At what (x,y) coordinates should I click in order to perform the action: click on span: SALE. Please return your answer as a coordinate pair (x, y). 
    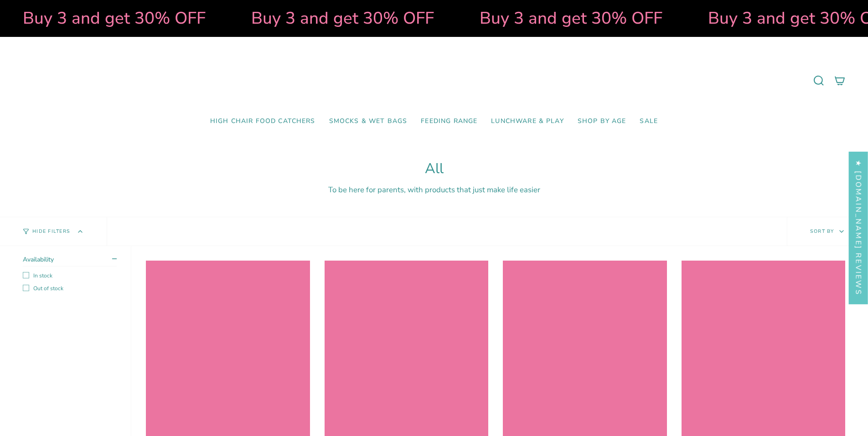
    Looking at the image, I should click on (648, 121).